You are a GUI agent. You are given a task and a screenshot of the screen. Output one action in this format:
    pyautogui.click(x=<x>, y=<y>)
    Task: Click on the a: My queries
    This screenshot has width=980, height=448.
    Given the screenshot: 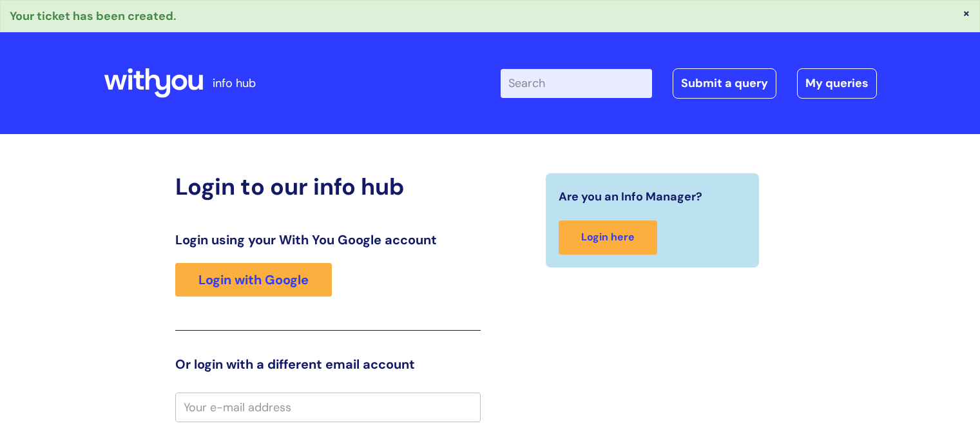 What is the action you would take?
    pyautogui.click(x=837, y=83)
    